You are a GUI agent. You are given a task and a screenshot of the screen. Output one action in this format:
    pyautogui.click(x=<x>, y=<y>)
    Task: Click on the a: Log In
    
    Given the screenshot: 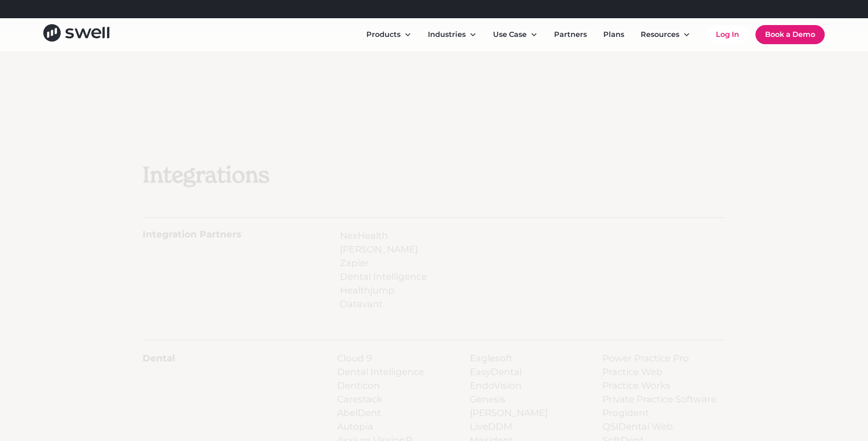 What is the action you would take?
    pyautogui.click(x=727, y=35)
    